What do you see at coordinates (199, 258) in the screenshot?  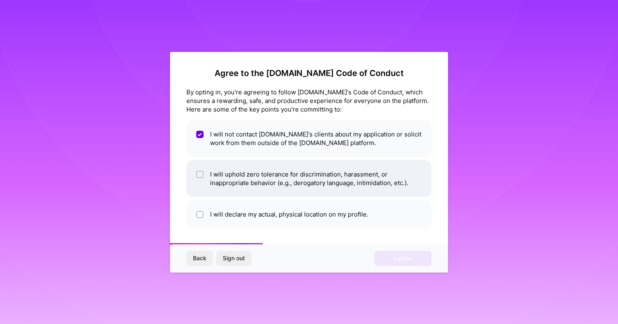 I see `span: Back` at bounding box center [199, 258].